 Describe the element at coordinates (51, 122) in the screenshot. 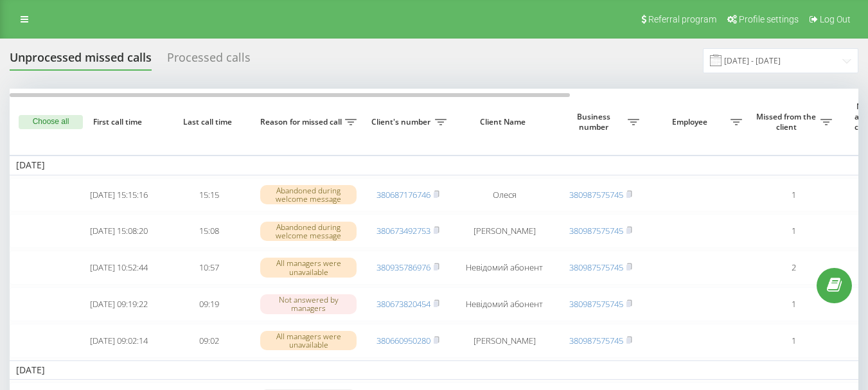

I see `button: Choose all` at that location.